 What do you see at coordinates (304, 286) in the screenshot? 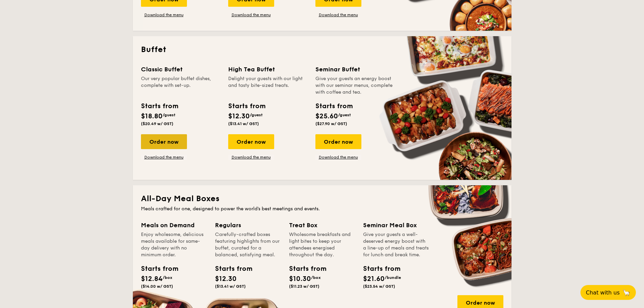
I see `span: ($11.23 w/ GST)` at bounding box center [304, 286].